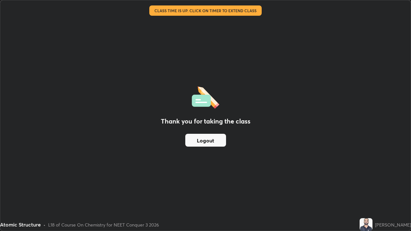 This screenshot has width=411, height=231. What do you see at coordinates (206, 97) in the screenshot?
I see `img: offlineFeedback.1438e8b3.svg` at bounding box center [206, 97].